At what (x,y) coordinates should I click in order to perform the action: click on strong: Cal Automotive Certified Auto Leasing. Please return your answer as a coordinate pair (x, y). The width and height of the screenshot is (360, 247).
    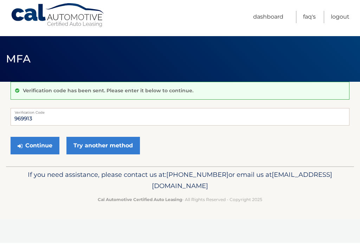
    Looking at the image, I should click on (140, 204).